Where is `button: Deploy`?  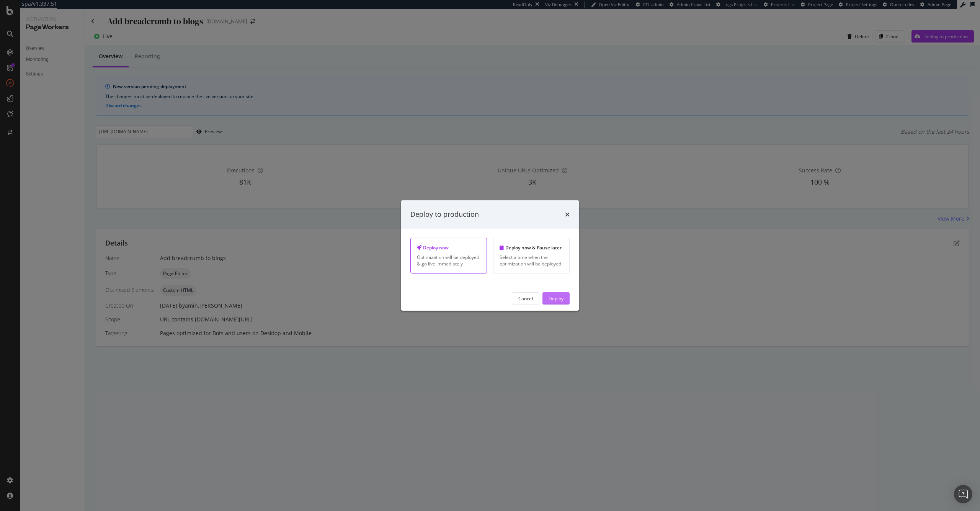 button: Deploy is located at coordinates (556, 299).